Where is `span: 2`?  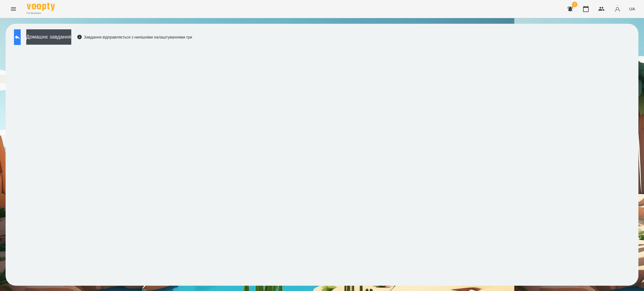 span: 2 is located at coordinates (575, 4).